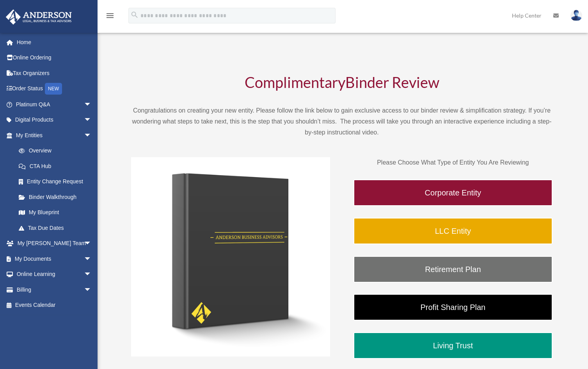  I want to click on a: Tax Due Dates, so click(57, 228).